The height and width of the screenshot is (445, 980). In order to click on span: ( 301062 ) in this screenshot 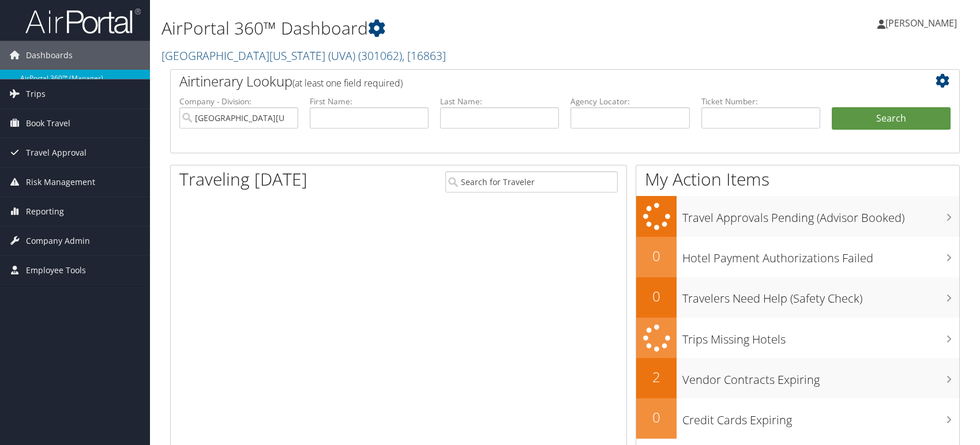, I will do `click(380, 55)`.